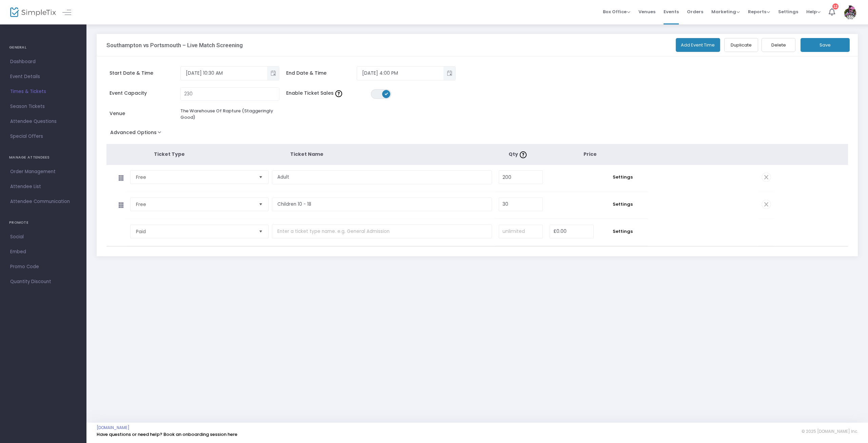 This screenshot has height=443, width=868. Describe the element at coordinates (758, 11) in the screenshot. I see `span: Reports` at that location.